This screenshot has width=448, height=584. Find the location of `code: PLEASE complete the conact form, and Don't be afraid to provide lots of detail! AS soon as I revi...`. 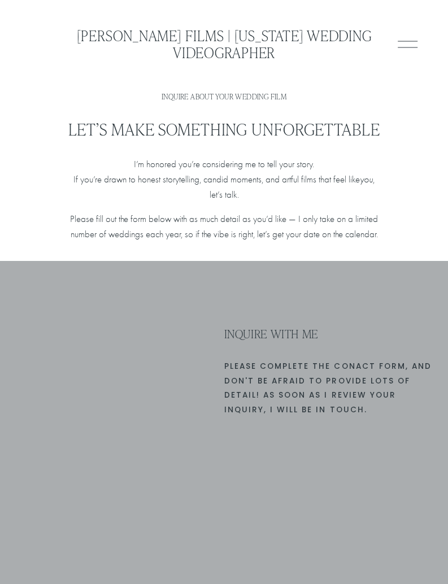

code: PLEASE complete the conact form, and Don't be afraid to provide lots of detail! AS soon as I revi... is located at coordinates (329, 388).